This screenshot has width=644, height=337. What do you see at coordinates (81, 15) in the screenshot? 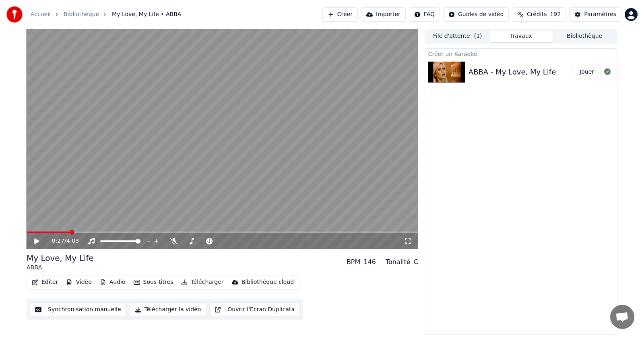
I see `a: Bibliothèque` at bounding box center [81, 15].